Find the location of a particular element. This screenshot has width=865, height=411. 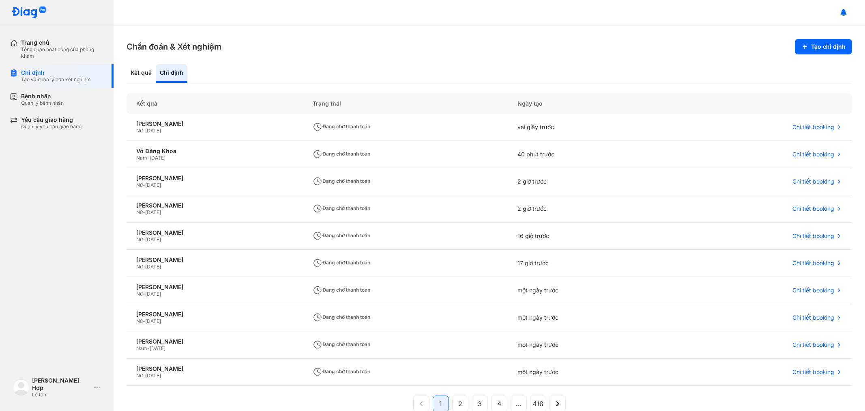

div: 17 giờ trước is located at coordinates (588, 263).